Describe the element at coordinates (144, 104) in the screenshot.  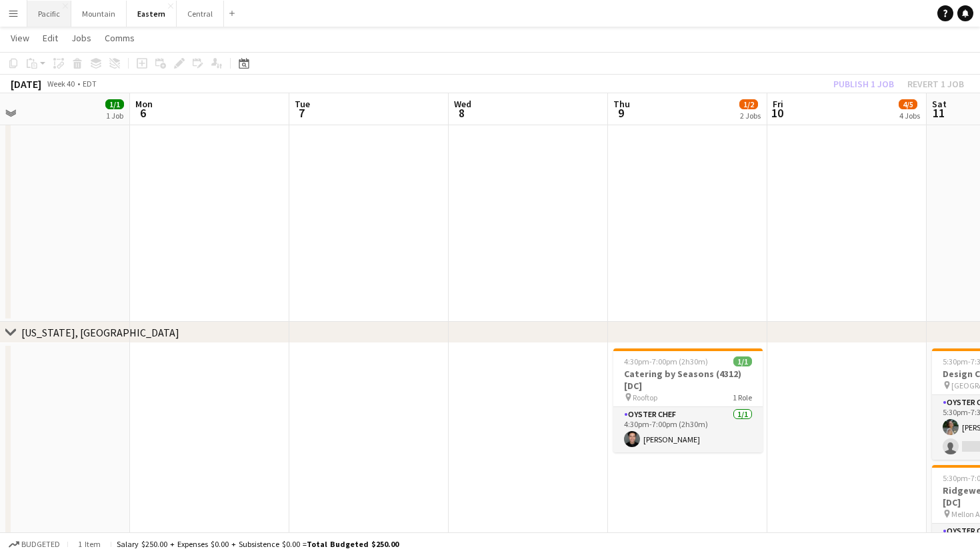
I see `span: Mon` at that location.